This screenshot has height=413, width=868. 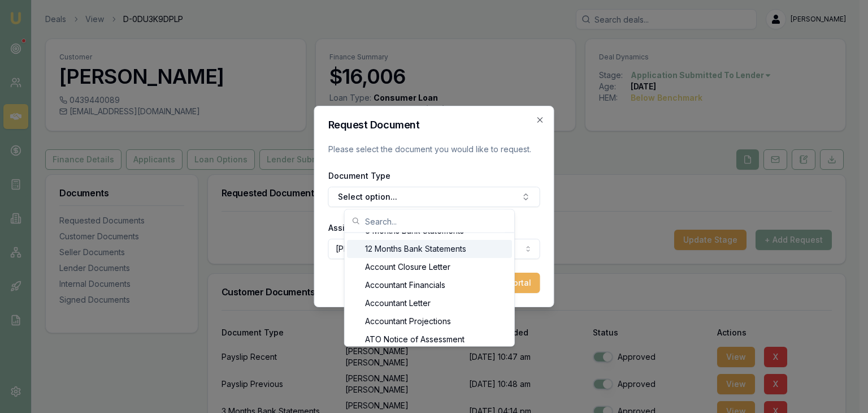 I want to click on div: ATO Notice of Assessment, so click(x=430, y=340).